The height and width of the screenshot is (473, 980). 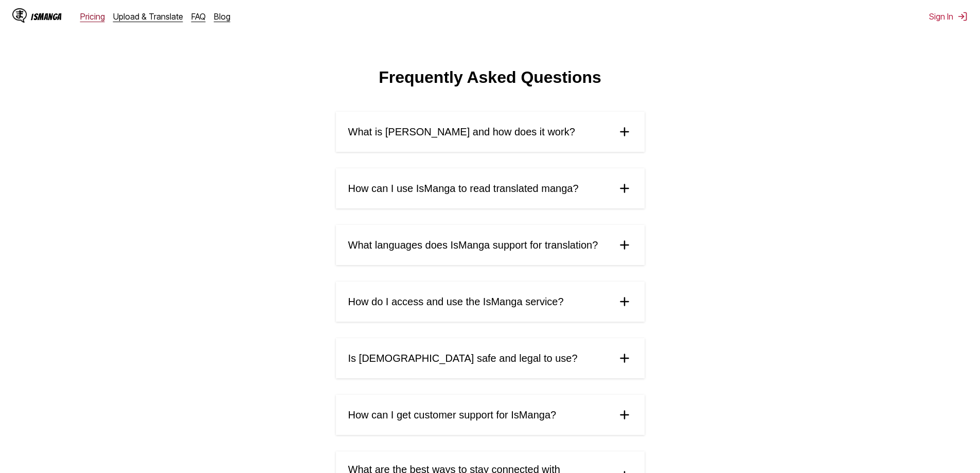 I want to click on img: Sign out, so click(x=962, y=17).